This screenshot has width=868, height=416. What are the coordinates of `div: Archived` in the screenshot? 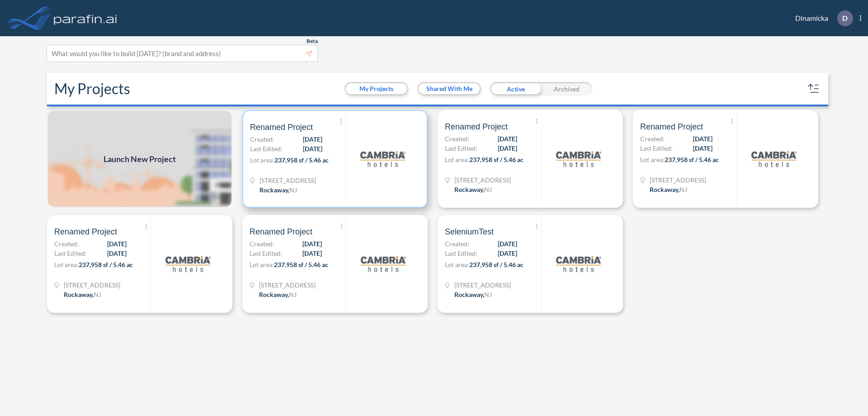 It's located at (567, 89).